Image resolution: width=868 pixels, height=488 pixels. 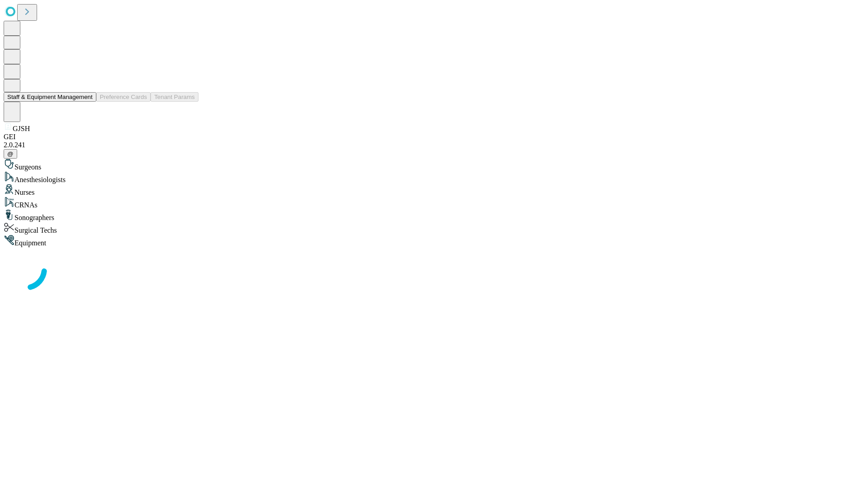 I want to click on button: Staff & Equipment Management, so click(x=50, y=97).